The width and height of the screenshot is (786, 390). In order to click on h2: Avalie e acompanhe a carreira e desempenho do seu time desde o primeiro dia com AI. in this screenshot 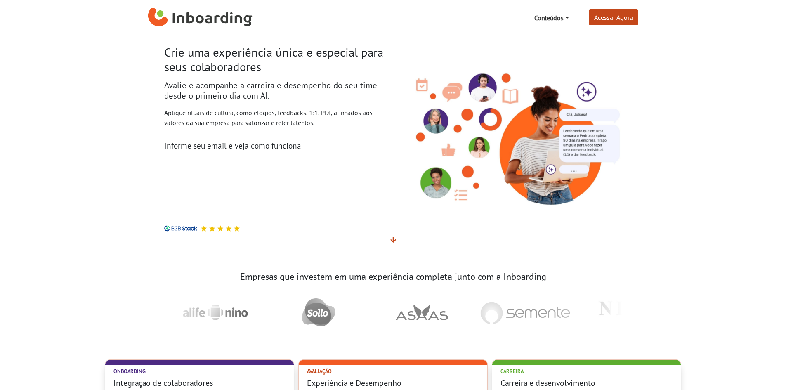, I will do `click(276, 91)`.